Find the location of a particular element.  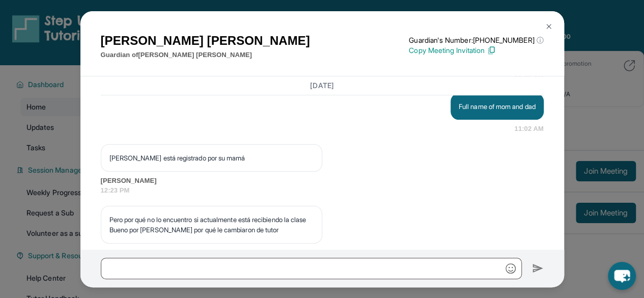

img: Send icon is located at coordinates (538, 268).